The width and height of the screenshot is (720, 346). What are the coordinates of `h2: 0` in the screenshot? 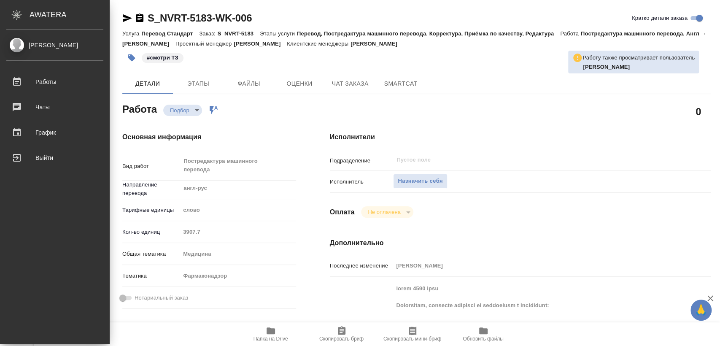 It's located at (698, 111).